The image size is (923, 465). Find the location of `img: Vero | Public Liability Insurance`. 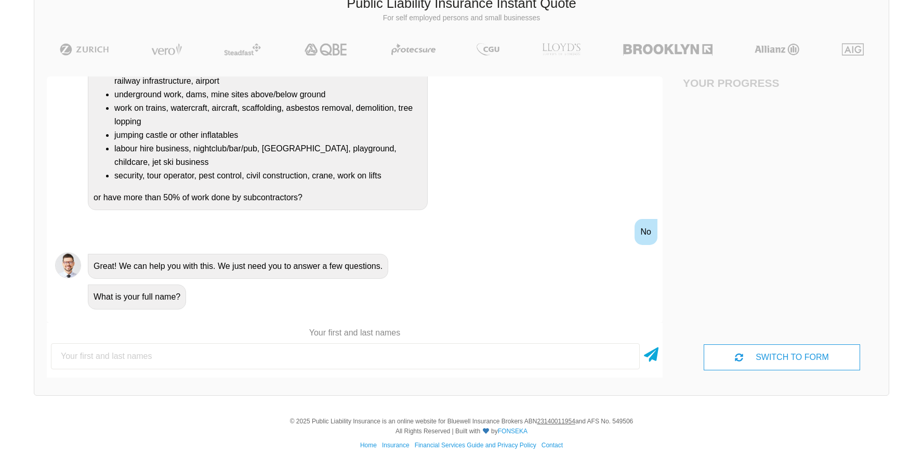

img: Vero | Public Liability Insurance is located at coordinates (166, 49).